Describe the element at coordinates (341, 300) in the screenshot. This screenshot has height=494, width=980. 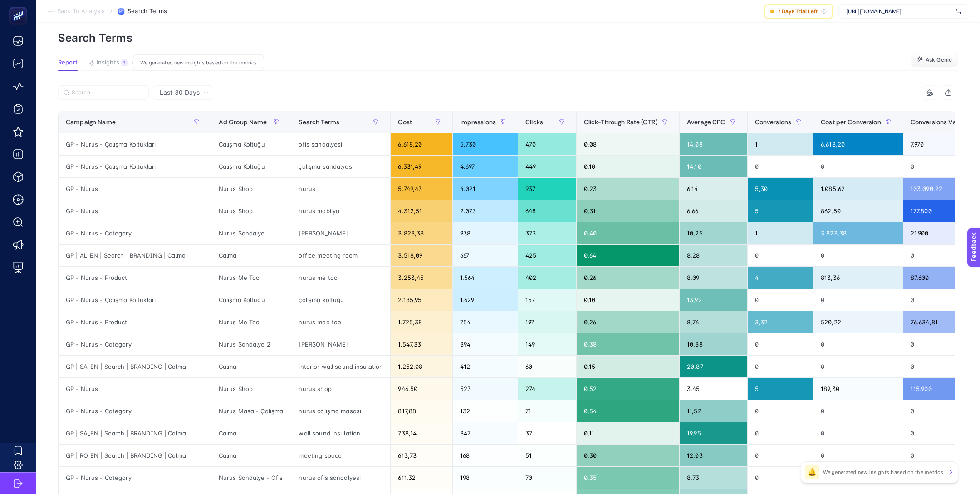
I see `div: çalışma koltuğu` at that location.